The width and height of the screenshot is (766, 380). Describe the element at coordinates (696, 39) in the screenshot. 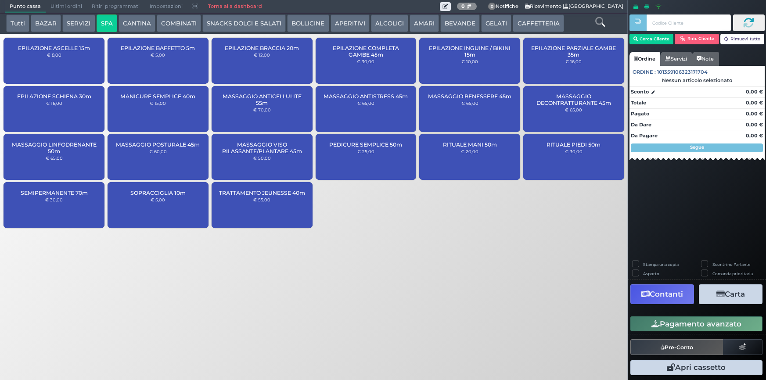

I see `button: Rim. Cliente` at that location.